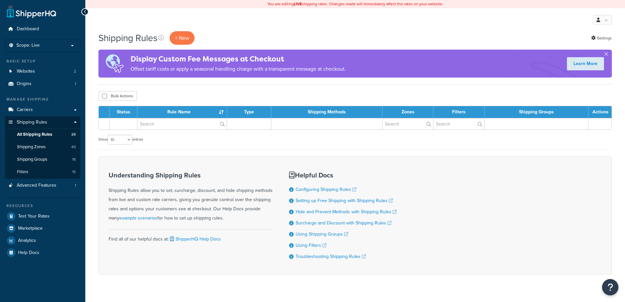 Image resolution: width=625 pixels, height=302 pixels. Describe the element at coordinates (43, 71) in the screenshot. I see `a: Websites 2` at that location.